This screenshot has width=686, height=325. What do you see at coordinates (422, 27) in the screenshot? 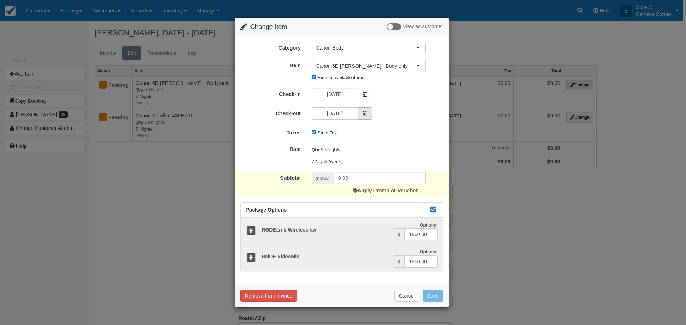
I see `span: View as customer` at bounding box center [422, 27].